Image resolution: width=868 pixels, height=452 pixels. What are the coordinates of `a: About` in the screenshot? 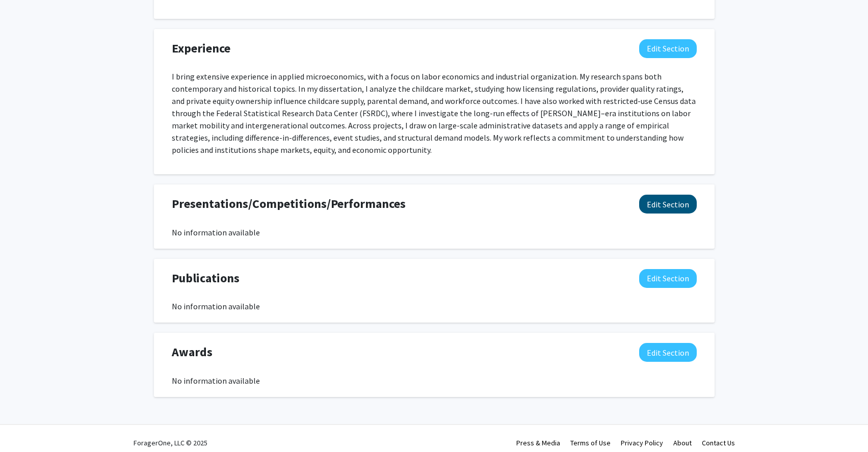 It's located at (682, 442).